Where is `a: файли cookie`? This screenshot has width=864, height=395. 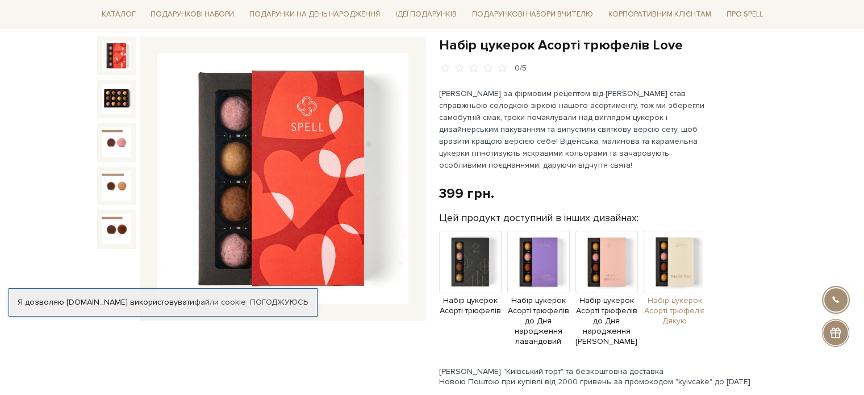 a: файли cookie is located at coordinates (220, 302).